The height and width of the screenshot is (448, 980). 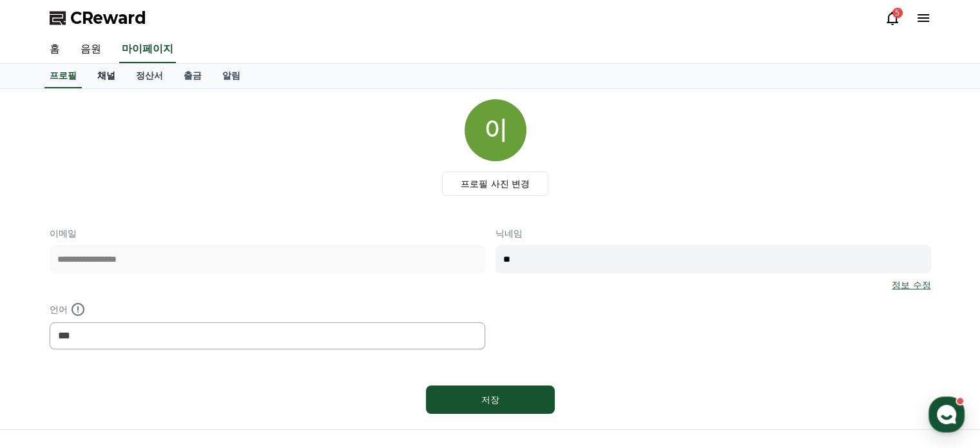 I want to click on span: 설정, so click(x=207, y=366).